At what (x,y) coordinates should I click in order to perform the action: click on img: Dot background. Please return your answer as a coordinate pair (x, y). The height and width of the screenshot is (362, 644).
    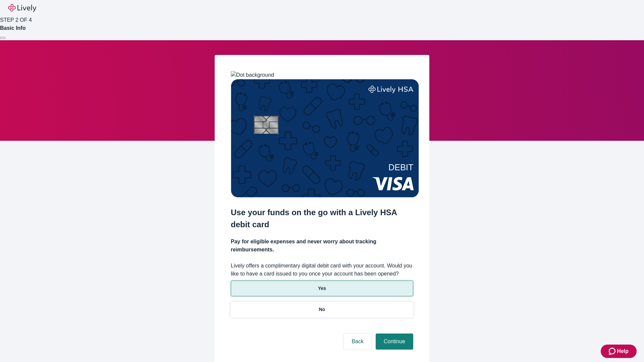
    Looking at the image, I should click on (252, 75).